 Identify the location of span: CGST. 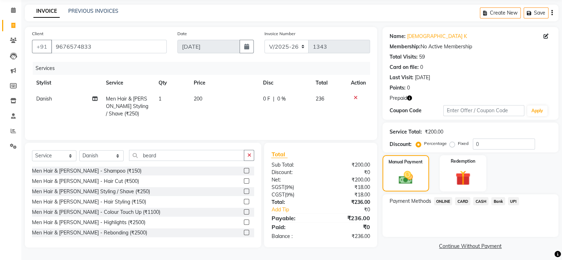
(278, 195).